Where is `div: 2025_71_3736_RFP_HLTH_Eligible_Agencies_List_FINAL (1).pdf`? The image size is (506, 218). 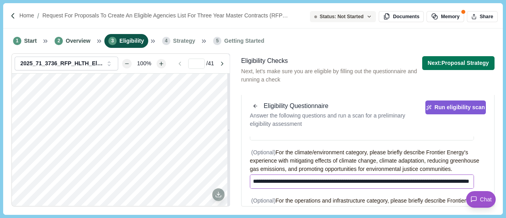 div: 2025_71_3736_RFP_HLTH_Eligible_Agencies_List_FINAL (1).pdf is located at coordinates (61, 63).